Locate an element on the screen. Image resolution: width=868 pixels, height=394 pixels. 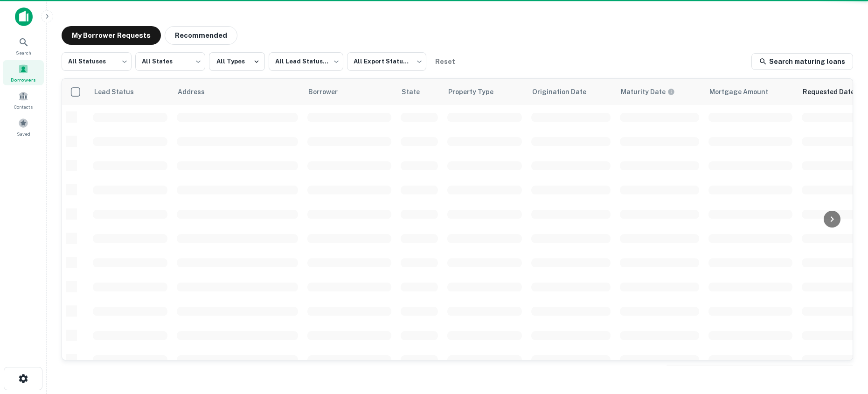
div: Borrowers is located at coordinates (23, 73).